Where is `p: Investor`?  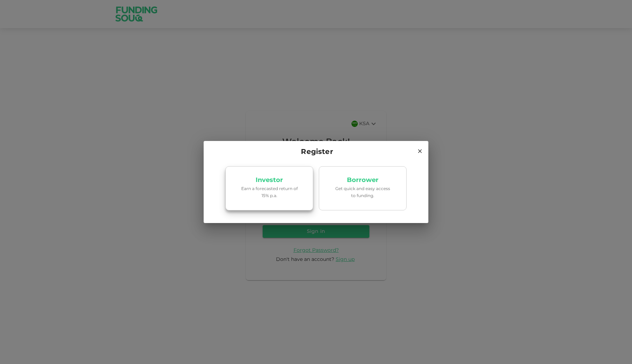 p: Investor is located at coordinates (269, 181).